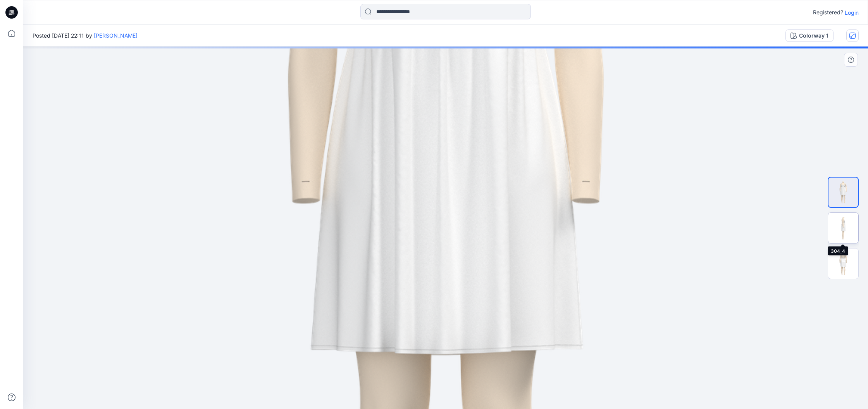 This screenshot has width=868, height=409. What do you see at coordinates (843, 192) in the screenshot?
I see `img: 304_3` at bounding box center [843, 192].